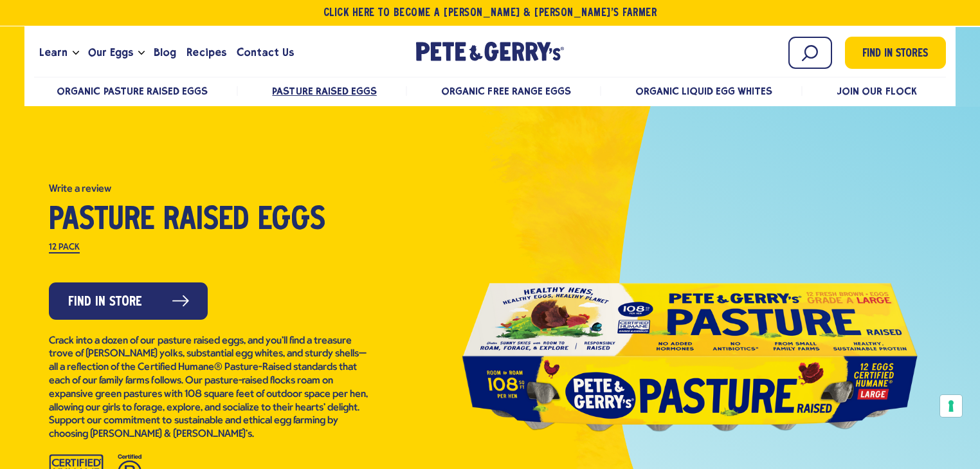 The image size is (980, 469). What do you see at coordinates (505, 91) in the screenshot?
I see `span: Organic Free Range Eggs` at bounding box center [505, 91].